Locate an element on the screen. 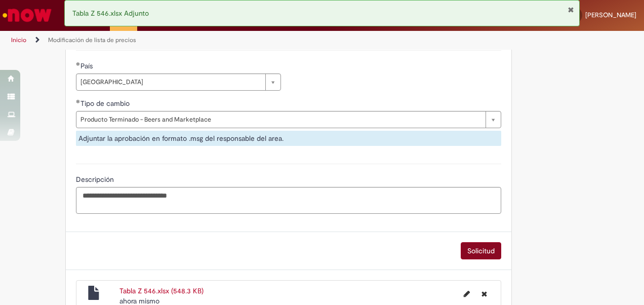  button: Cerrar notificación is located at coordinates (571, 10).